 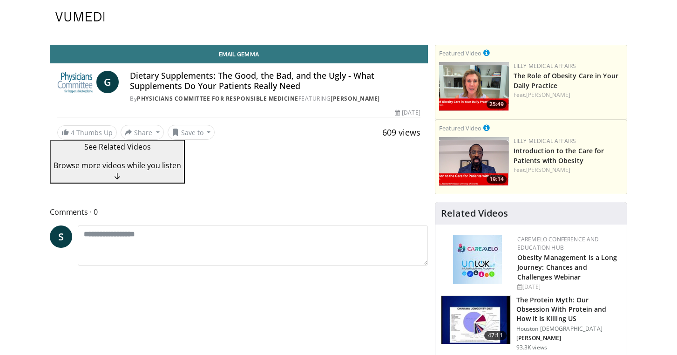 I want to click on h4: Dietary Supplements: The Good, the Bad, and the Ugly - What Supplements Do Your Patients Really Need, so click(x=275, y=81).